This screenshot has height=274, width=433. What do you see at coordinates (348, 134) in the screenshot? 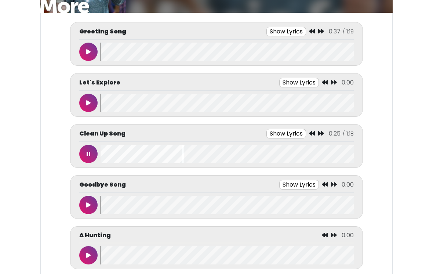
I see `span: / 1:18` at bounding box center [348, 134].